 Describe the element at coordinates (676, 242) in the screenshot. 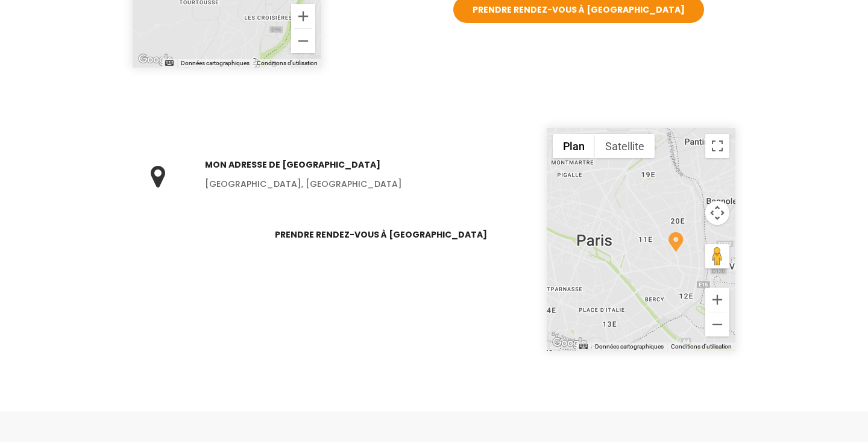

I see `div: Cabinet` at that location.